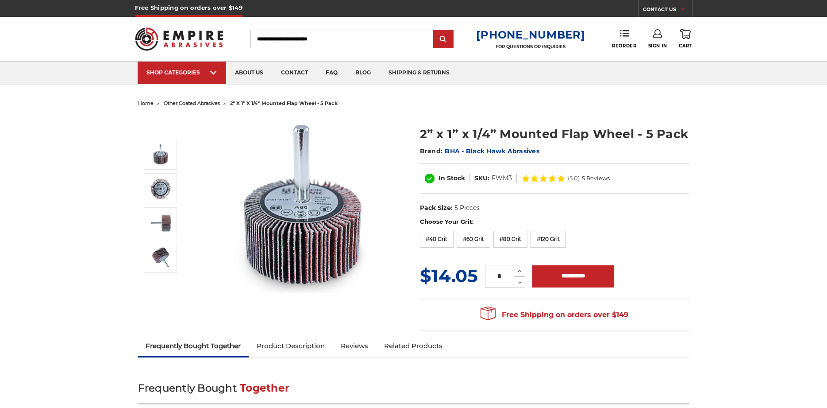 The height and width of the screenshot is (408, 827). Describe the element at coordinates (624, 46) in the screenshot. I see `span: Reorder` at that location.